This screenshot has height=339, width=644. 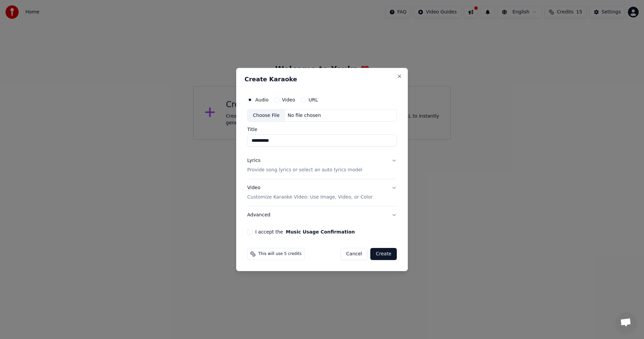 I want to click on p: Provide song lyrics or select an auto lyrics model, so click(x=305, y=170).